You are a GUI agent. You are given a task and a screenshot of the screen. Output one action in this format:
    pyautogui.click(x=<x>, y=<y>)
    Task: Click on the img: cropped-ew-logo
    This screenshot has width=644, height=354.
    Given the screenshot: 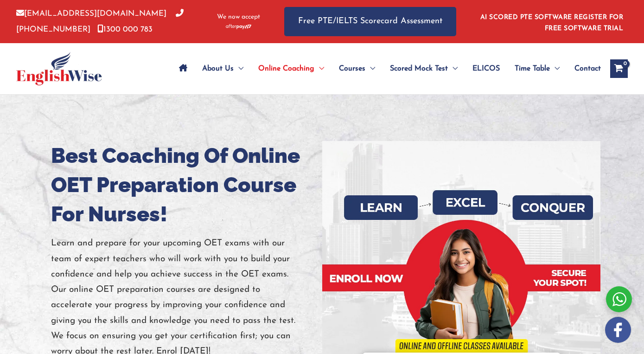 What is the action you would take?
    pyautogui.click(x=59, y=69)
    